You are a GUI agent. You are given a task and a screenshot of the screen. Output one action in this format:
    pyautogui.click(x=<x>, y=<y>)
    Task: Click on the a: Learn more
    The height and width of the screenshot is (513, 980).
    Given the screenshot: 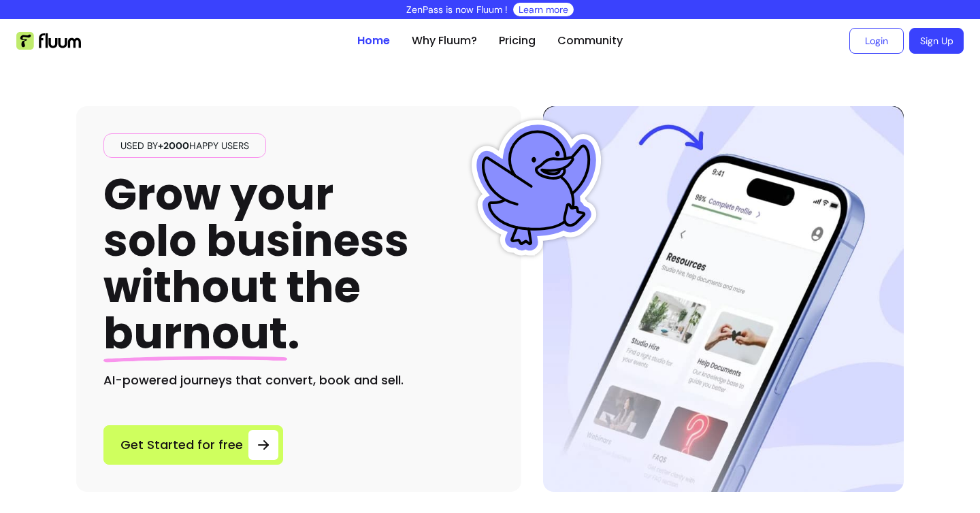 What is the action you would take?
    pyautogui.click(x=543, y=10)
    